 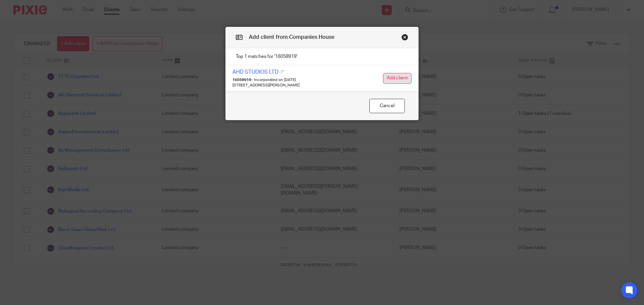 I want to click on a: AHD STUDIOS LTD, so click(x=255, y=72).